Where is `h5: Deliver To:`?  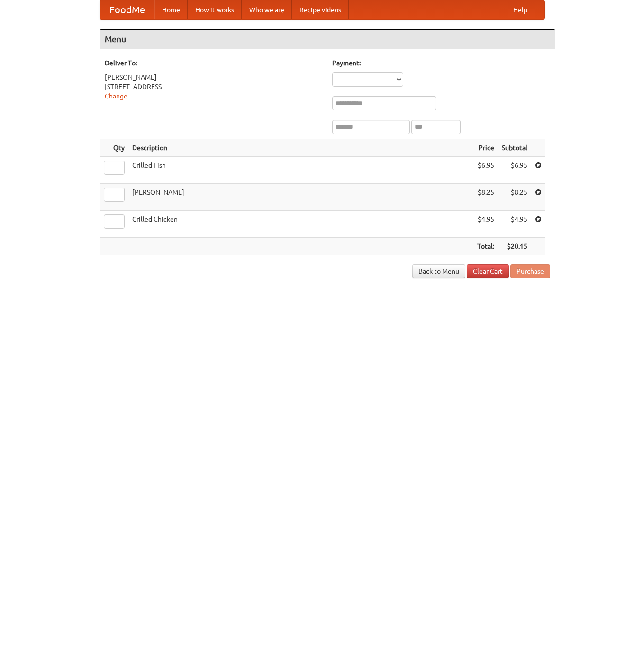
h5: Deliver To: is located at coordinates (214, 63).